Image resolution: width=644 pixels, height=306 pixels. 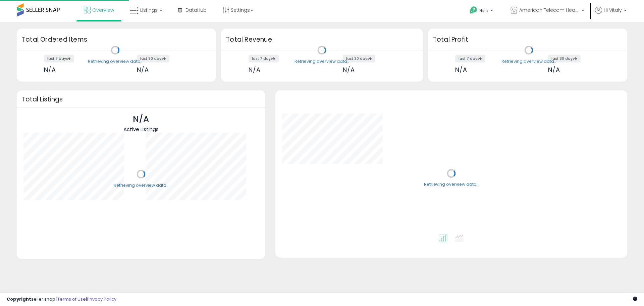 I want to click on span: American Telecom Headquarters, so click(x=549, y=10).